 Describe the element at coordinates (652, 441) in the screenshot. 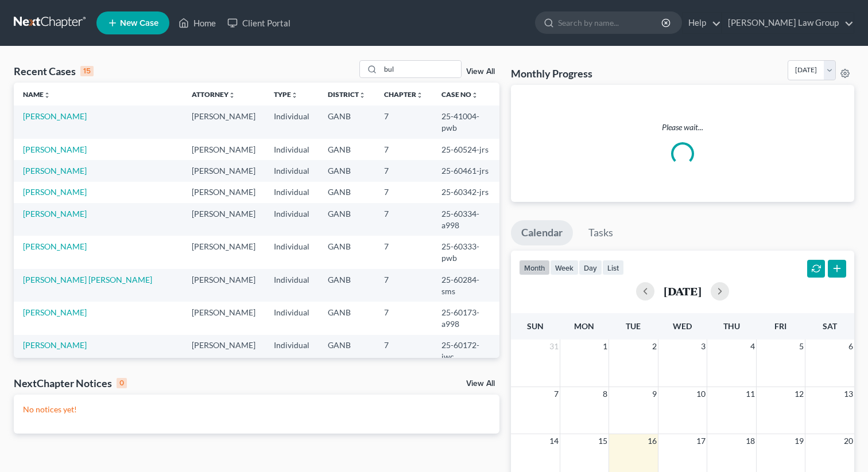

I see `span: 16` at that location.